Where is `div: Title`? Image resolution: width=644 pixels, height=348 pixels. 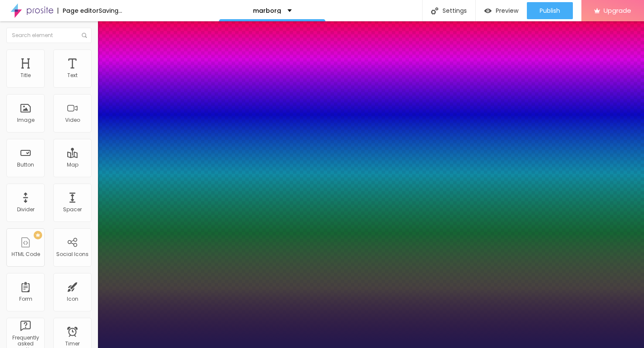
div: Title is located at coordinates (26, 76).